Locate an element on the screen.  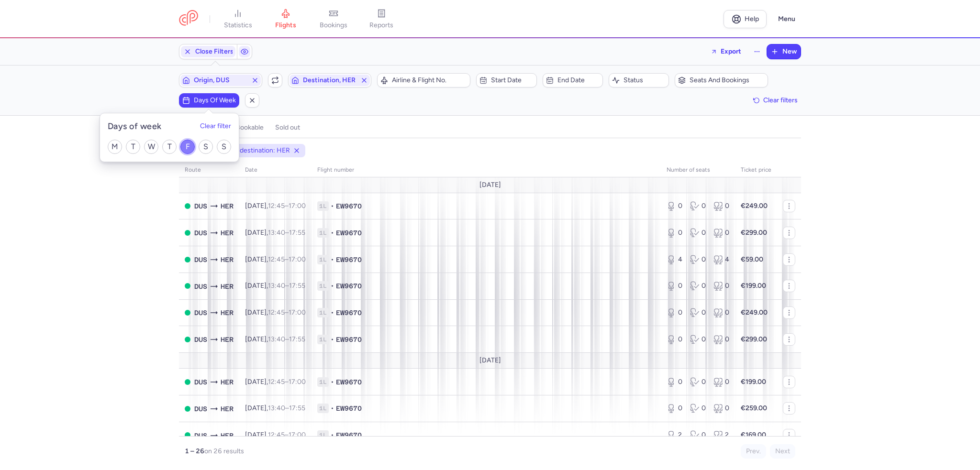
h4: bookable is located at coordinates (250, 127).